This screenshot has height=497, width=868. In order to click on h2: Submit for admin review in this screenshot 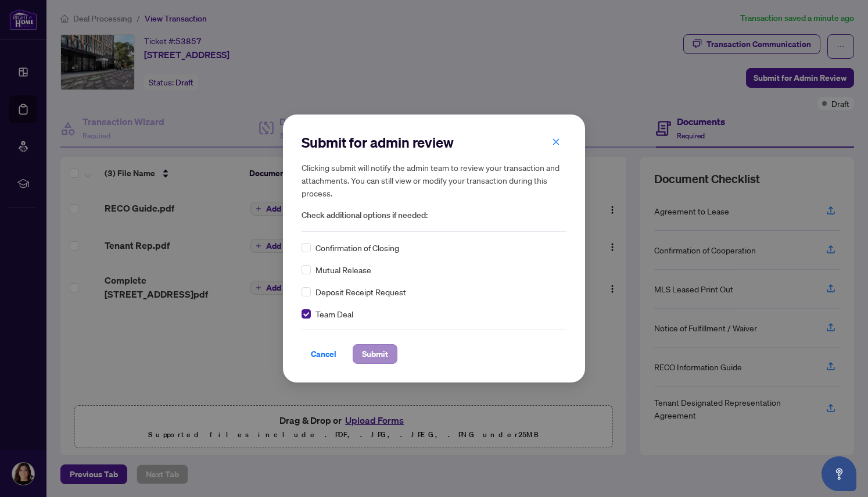, I will do `click(434, 142)`.